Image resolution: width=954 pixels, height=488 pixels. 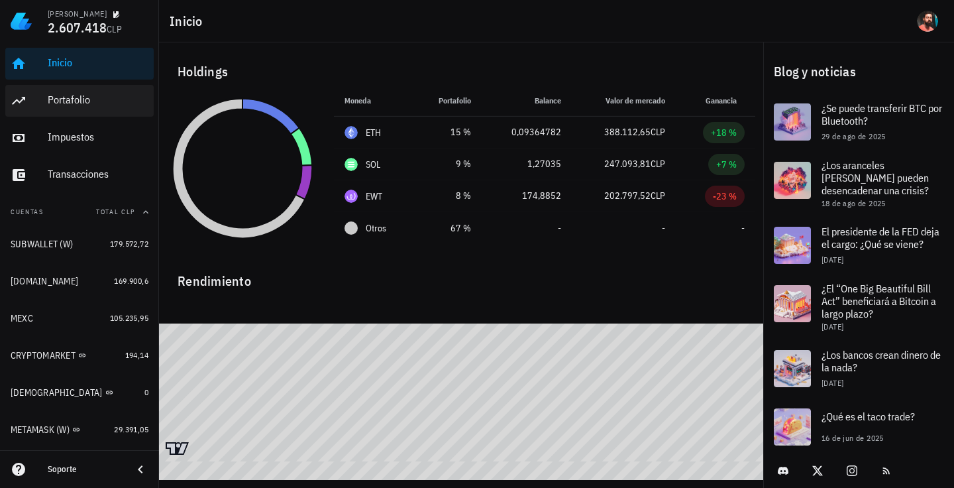 What do you see at coordinates (882, 114) in the screenshot?
I see `span: ¿Se puede transferir BTC por Bluetooth?` at bounding box center [882, 114].